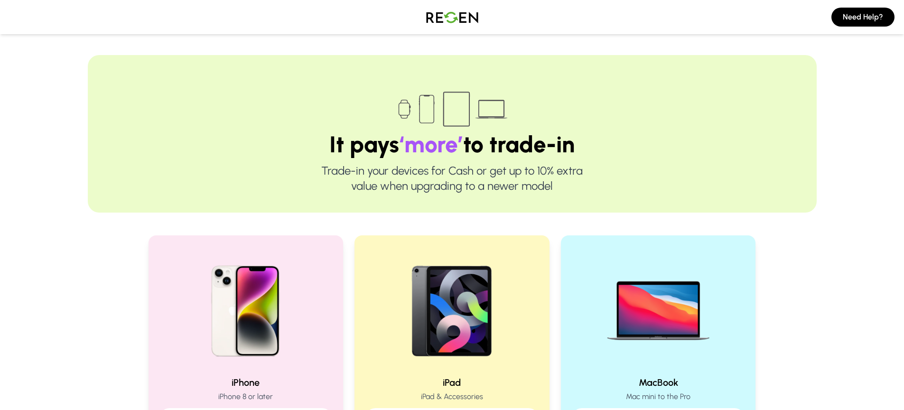 This screenshot has height=410, width=904. Describe the element at coordinates (658, 308) in the screenshot. I see `img: MacBook` at that location.